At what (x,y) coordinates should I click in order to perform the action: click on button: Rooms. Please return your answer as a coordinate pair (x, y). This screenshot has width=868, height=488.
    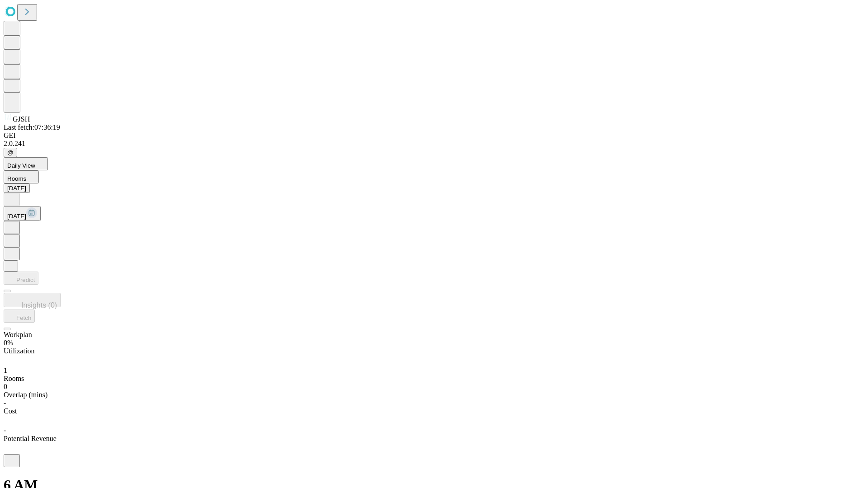
    Looking at the image, I should click on (21, 177).